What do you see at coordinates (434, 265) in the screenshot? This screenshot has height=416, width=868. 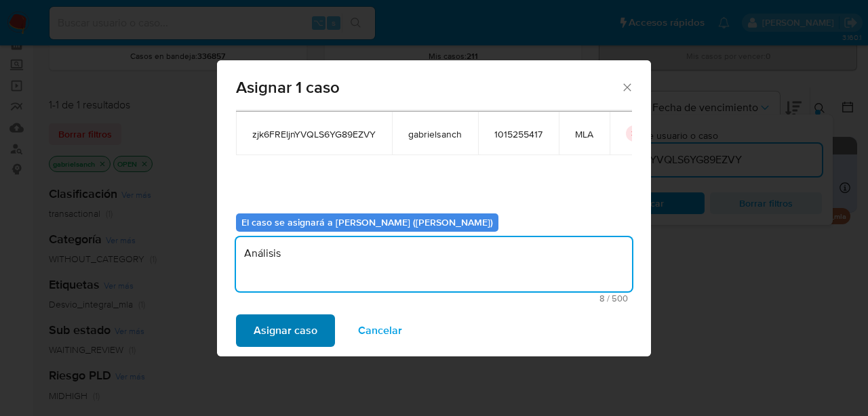 I see `textarea: Análisis` at bounding box center [434, 265].